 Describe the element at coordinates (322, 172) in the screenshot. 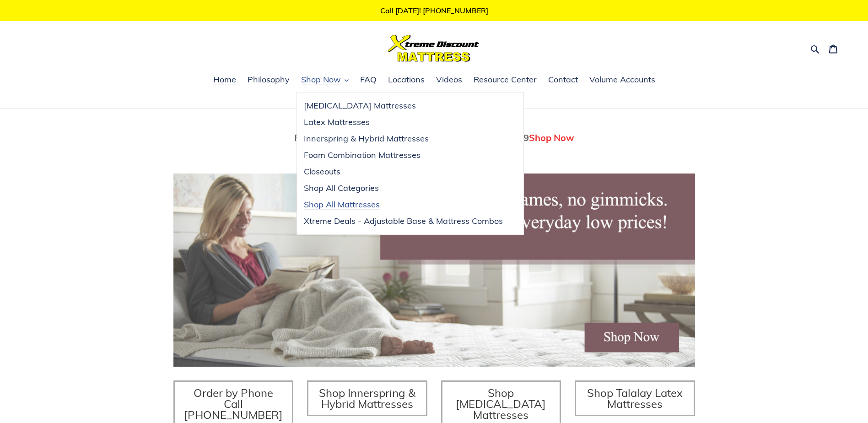

I see `span: Closeouts` at that location.